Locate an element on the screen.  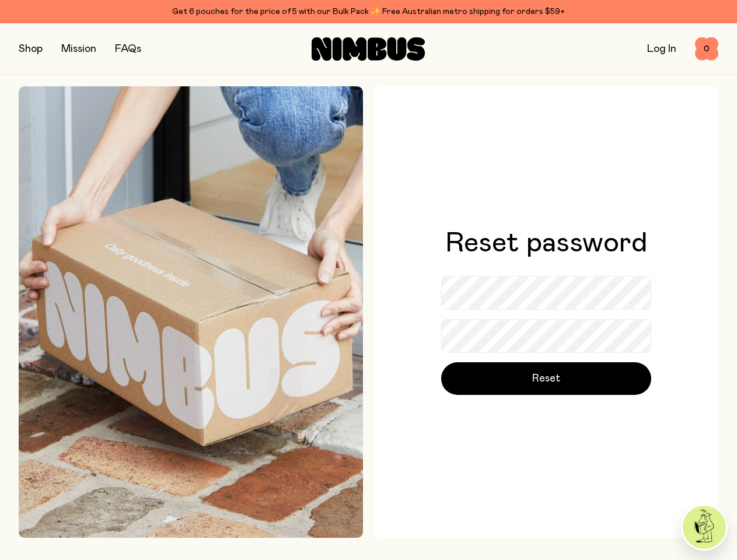
a: Mission is located at coordinates (78, 49).